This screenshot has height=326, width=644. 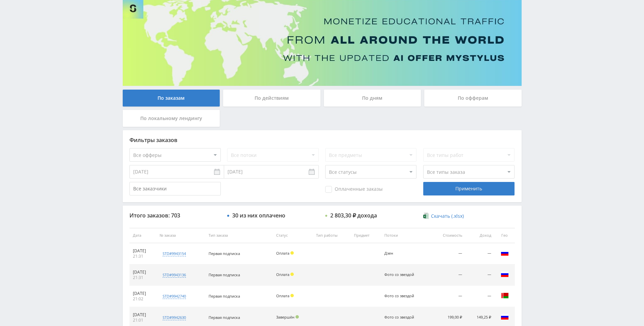 What do you see at coordinates (239, 236) in the screenshot?
I see `th: Тип заказа` at bounding box center [239, 236].